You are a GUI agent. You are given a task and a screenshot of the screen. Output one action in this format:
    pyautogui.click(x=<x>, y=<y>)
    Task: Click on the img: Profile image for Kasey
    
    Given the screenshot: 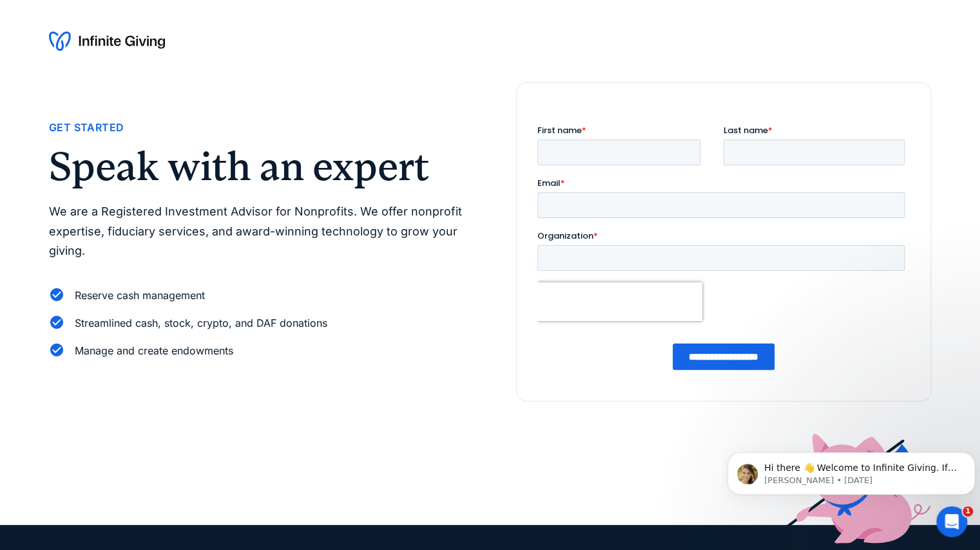 What is the action you would take?
    pyautogui.click(x=25, y=49)
    